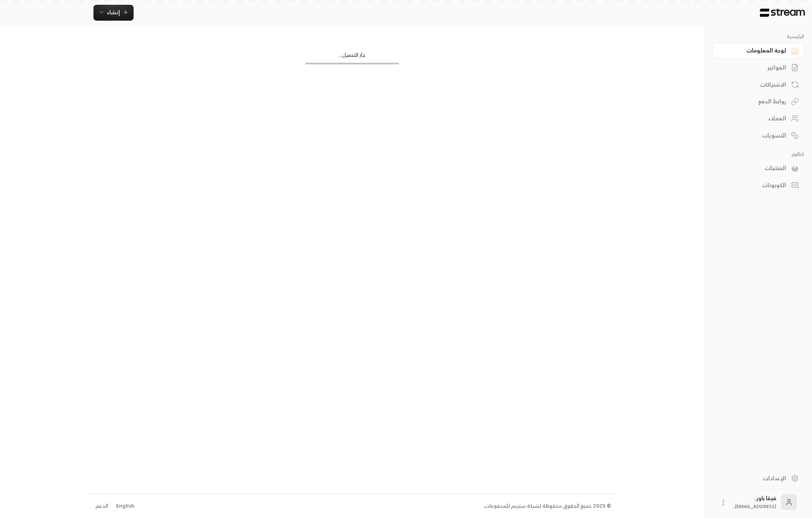 The image size is (812, 518). Describe the element at coordinates (754, 135) in the screenshot. I see `div: التسويات` at that location.